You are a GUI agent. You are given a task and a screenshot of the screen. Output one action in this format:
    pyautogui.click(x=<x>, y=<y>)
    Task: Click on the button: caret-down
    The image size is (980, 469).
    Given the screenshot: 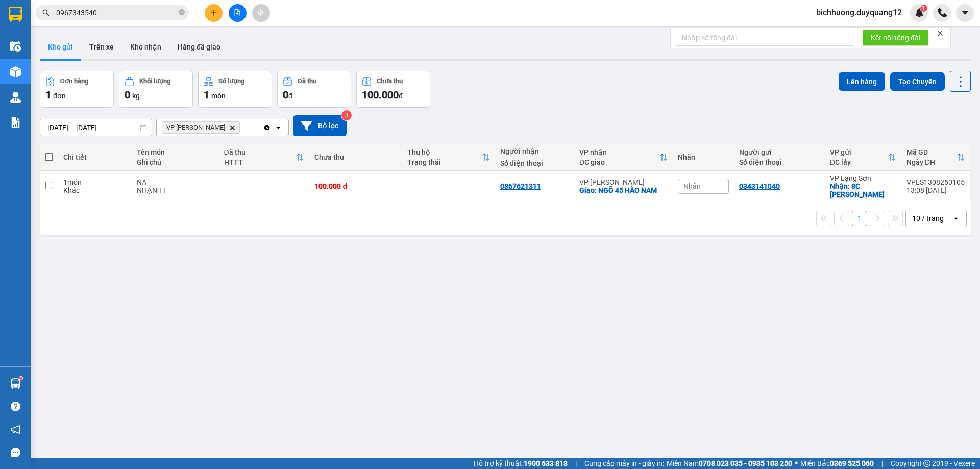 What is the action you would take?
    pyautogui.click(x=965, y=13)
    